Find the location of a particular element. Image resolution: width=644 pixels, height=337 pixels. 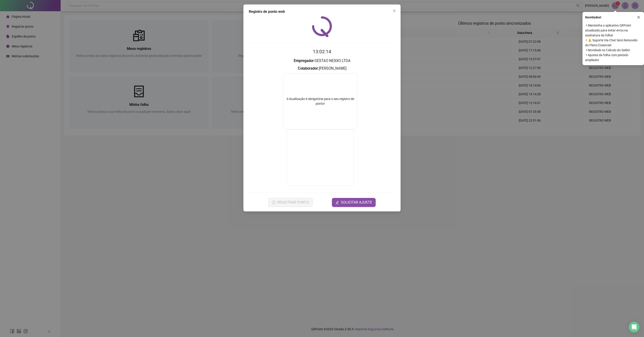

span: ⚬ Novidade no Cálculo do Saldo! is located at coordinates (613, 50).